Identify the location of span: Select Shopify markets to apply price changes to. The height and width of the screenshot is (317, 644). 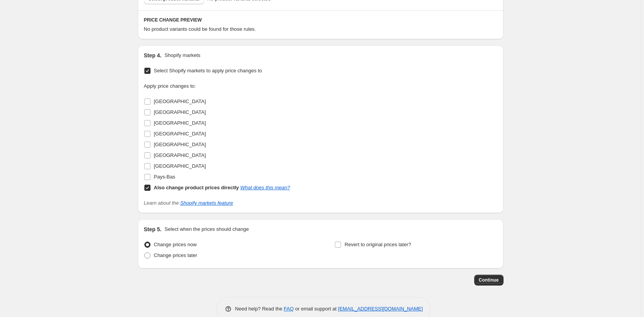
(208, 70).